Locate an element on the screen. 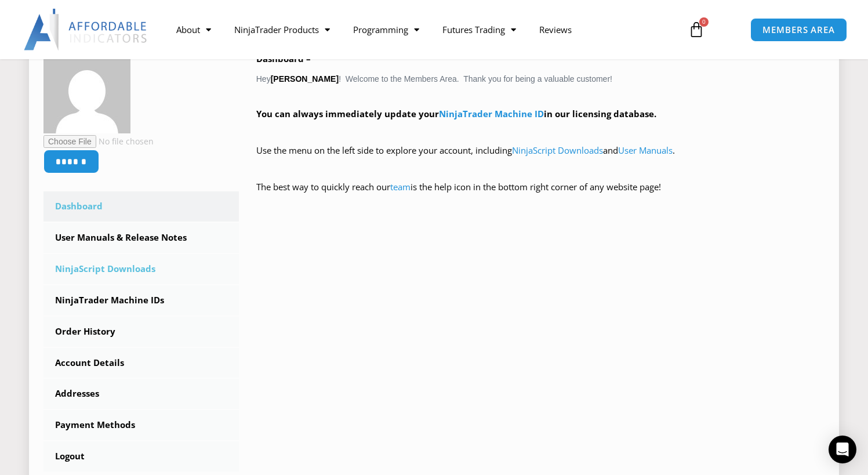  a: Order History is located at coordinates (141, 332).